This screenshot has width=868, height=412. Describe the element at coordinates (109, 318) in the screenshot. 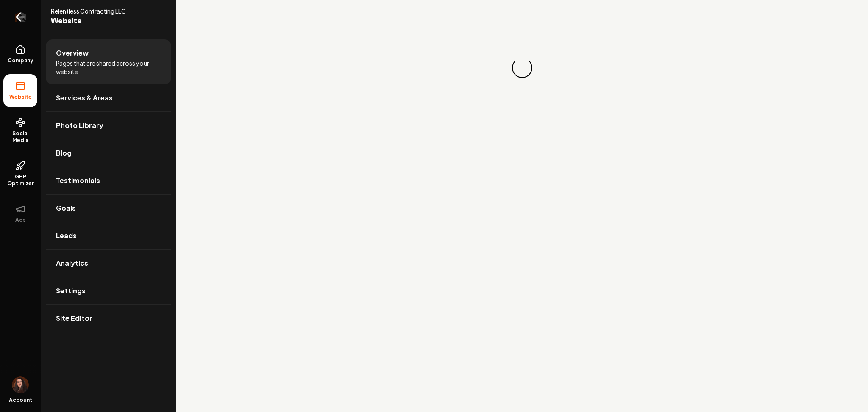

I see `a: Site Editor` at that location.